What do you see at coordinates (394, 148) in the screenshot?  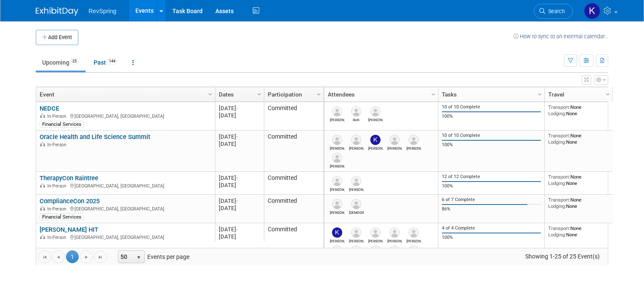 I see `div: Heather Davisson` at bounding box center [394, 148].